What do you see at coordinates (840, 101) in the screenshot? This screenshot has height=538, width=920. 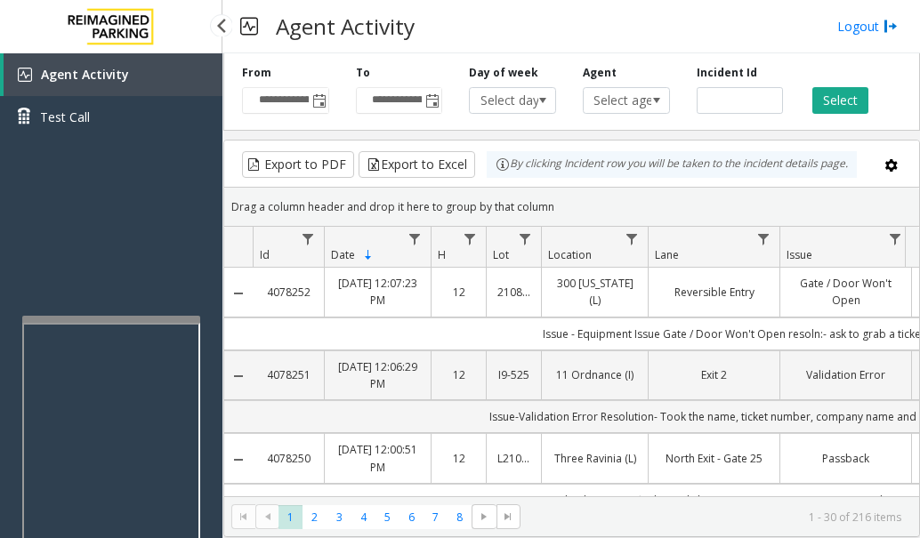 I see `button: Select` at bounding box center [840, 101].